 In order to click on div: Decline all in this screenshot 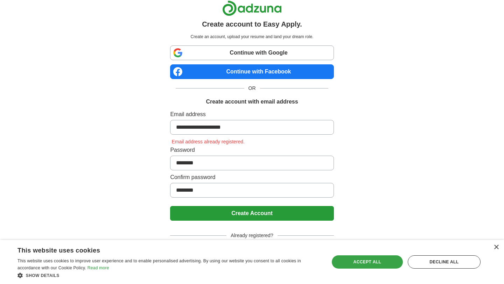, I will do `click(444, 262)`.